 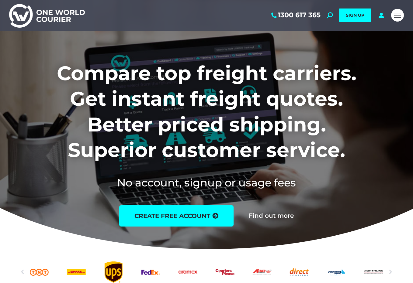 I want to click on div: Direct Couriers logo, so click(x=299, y=272).